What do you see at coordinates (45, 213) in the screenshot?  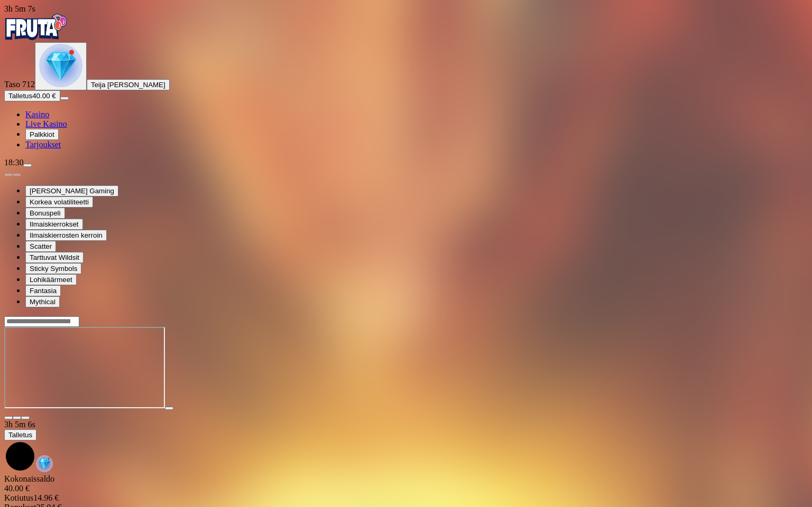 I see `span: Bonuspeli` at bounding box center [45, 213].